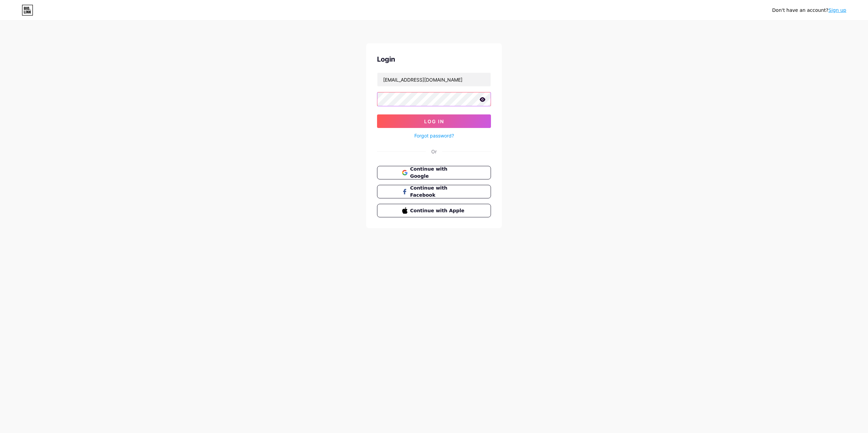  I want to click on button: Continue with Apple, so click(434, 211).